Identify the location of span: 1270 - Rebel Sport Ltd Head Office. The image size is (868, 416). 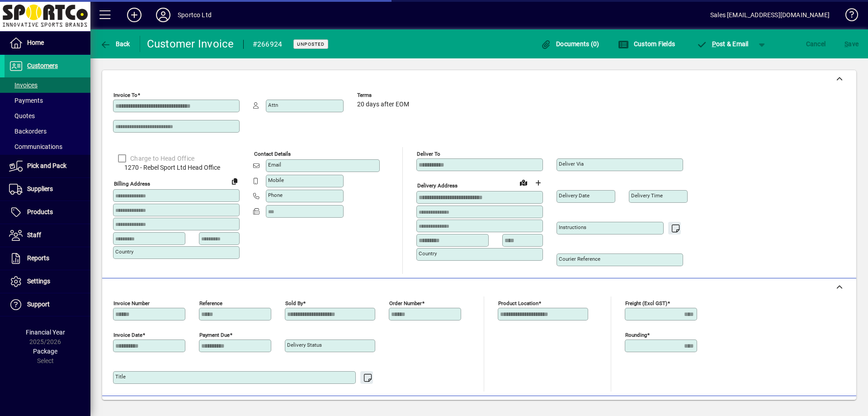
(176, 167).